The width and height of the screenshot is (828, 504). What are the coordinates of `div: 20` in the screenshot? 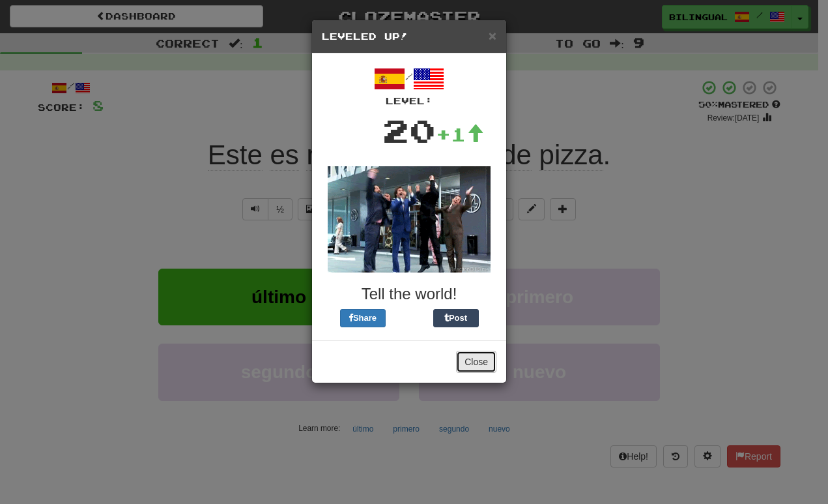 It's located at (409, 130).